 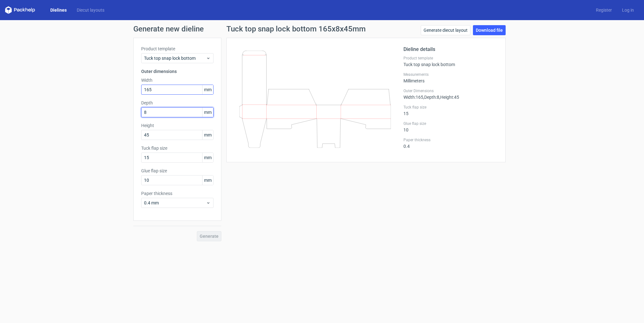 What do you see at coordinates (58, 10) in the screenshot?
I see `a: Dielines` at bounding box center [58, 10].